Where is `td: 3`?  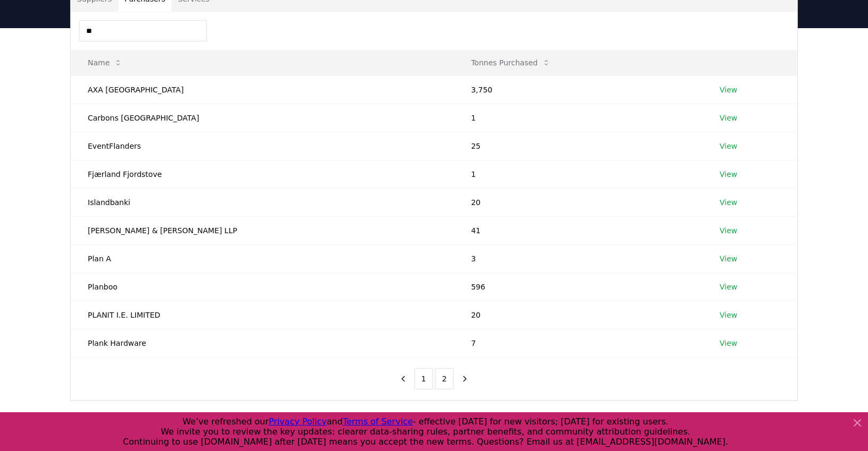 td: 3 is located at coordinates (578, 258).